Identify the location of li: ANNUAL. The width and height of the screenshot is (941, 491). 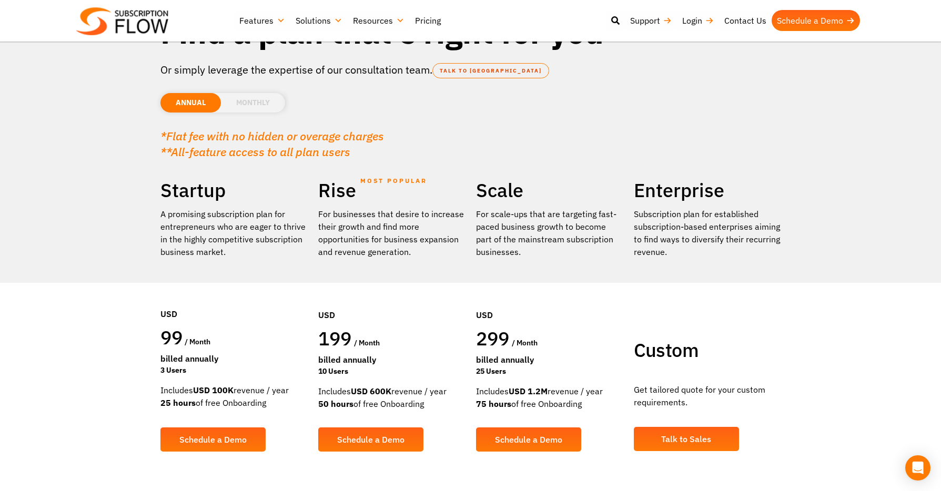
(190, 103).